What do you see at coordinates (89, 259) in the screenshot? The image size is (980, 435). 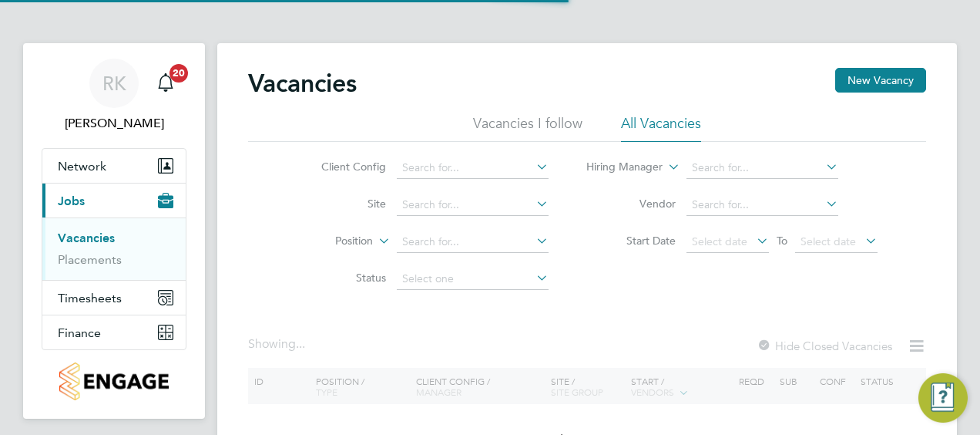 I see `a: Placements` at bounding box center [89, 259].